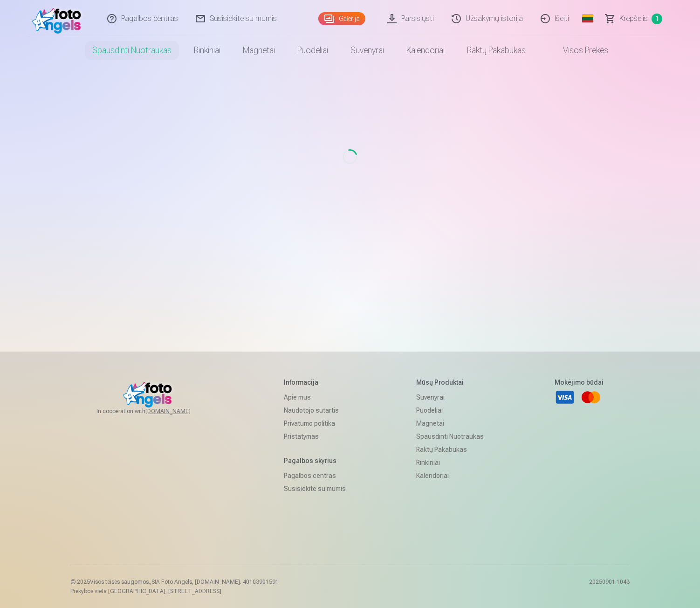 Image resolution: width=700 pixels, height=608 pixels. Describe the element at coordinates (565, 397) in the screenshot. I see `a: Visa` at that location.